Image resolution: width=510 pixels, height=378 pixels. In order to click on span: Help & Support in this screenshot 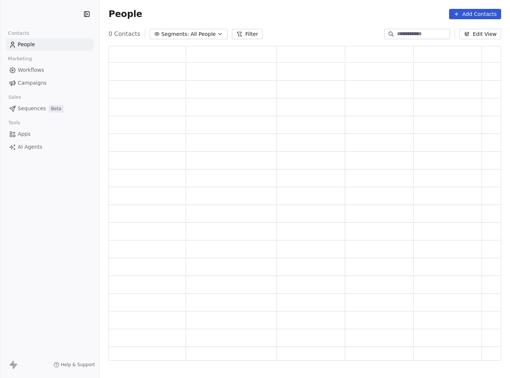, I will do `click(78, 364)`.